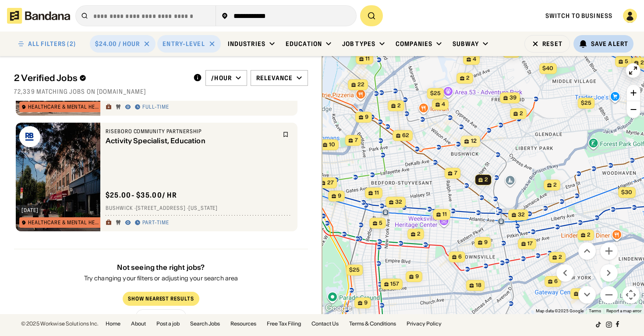 This screenshot has height=336, width=644. What do you see at coordinates (155, 223) in the screenshot?
I see `div: Part-time` at bounding box center [155, 223].